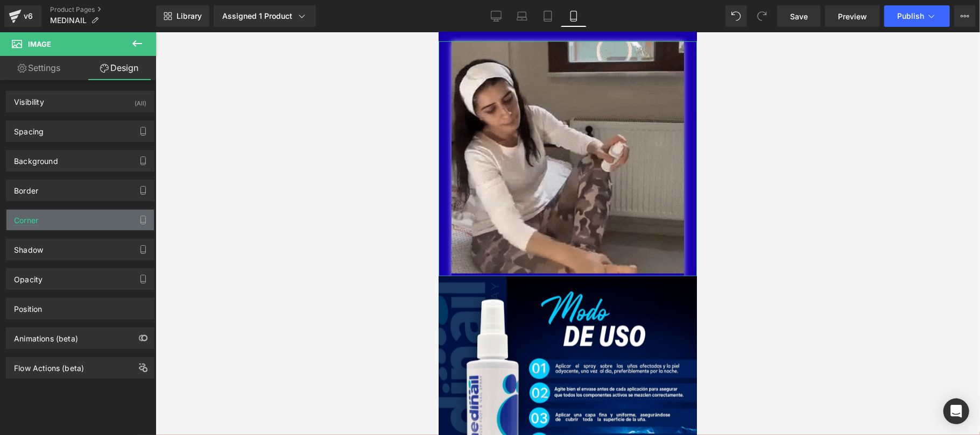 This screenshot has width=980, height=435. Describe the element at coordinates (140, 100) in the screenshot. I see `div: (All)` at that location.